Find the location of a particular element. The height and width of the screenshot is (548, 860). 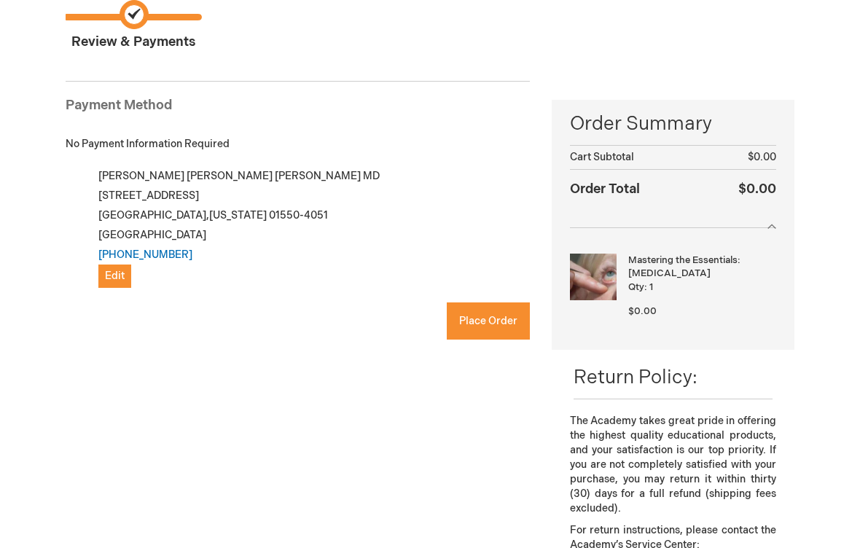

span: Edit is located at coordinates (114, 275).